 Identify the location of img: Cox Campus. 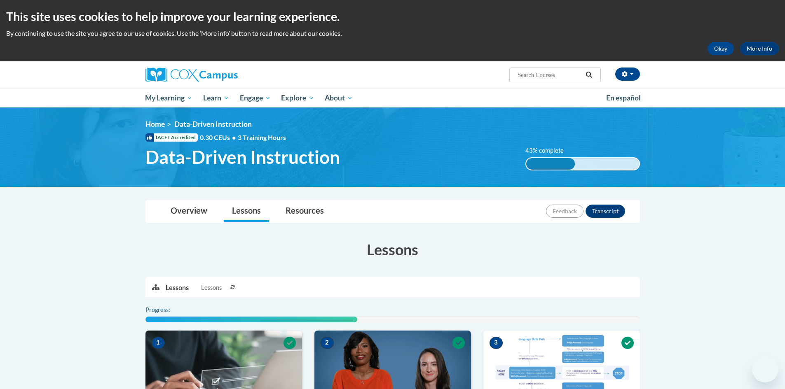
(192, 75).